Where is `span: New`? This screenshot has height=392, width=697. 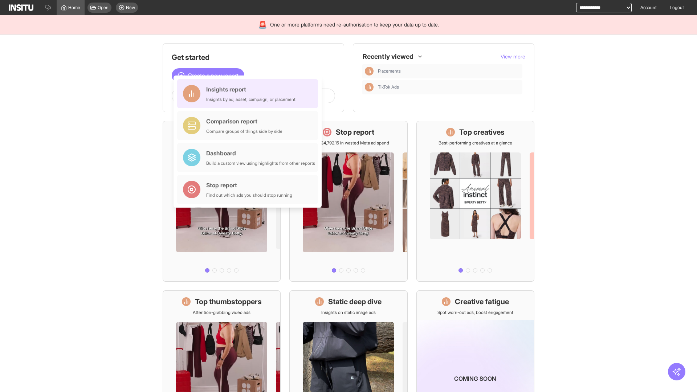 span: New is located at coordinates (130, 8).